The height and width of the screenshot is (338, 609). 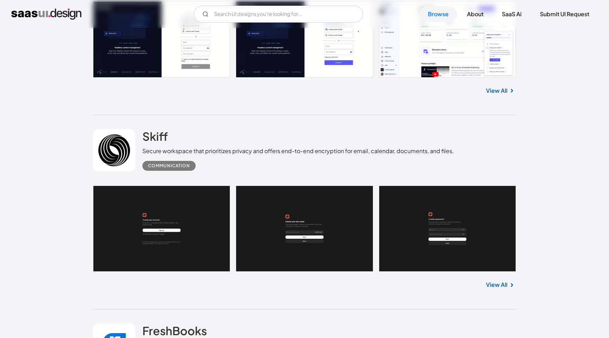 What do you see at coordinates (46, 14) in the screenshot?
I see `a: home` at bounding box center [46, 14].